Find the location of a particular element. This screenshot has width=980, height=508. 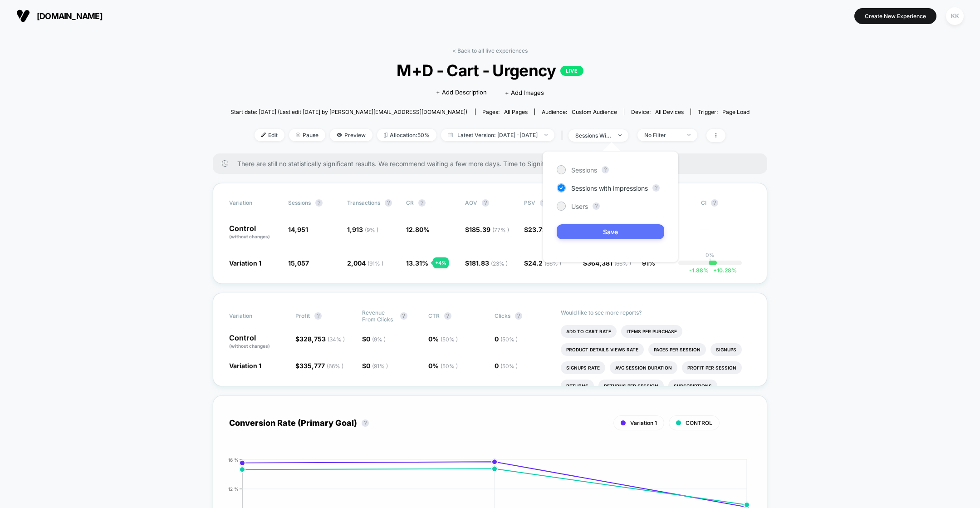

span: 15,057 is located at coordinates (299, 263).